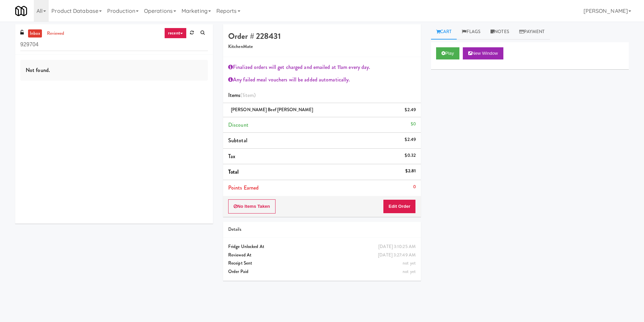 The width and height of the screenshot is (644, 322). Describe the element at coordinates (38, 70) in the screenshot. I see `span: Not found.` at that location.